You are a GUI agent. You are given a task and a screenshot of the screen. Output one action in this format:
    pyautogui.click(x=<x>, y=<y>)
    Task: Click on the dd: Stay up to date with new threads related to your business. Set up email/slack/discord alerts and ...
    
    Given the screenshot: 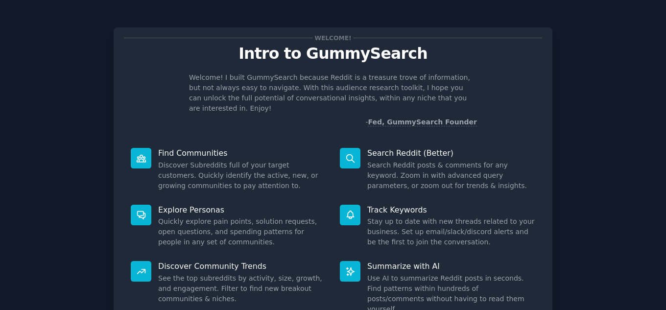 What is the action you would take?
    pyautogui.click(x=451, y=232)
    